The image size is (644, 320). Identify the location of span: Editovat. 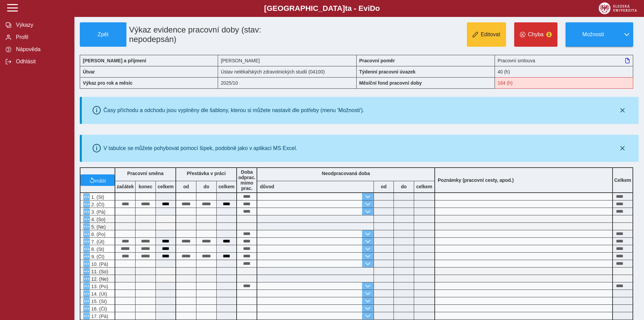
(490, 35).